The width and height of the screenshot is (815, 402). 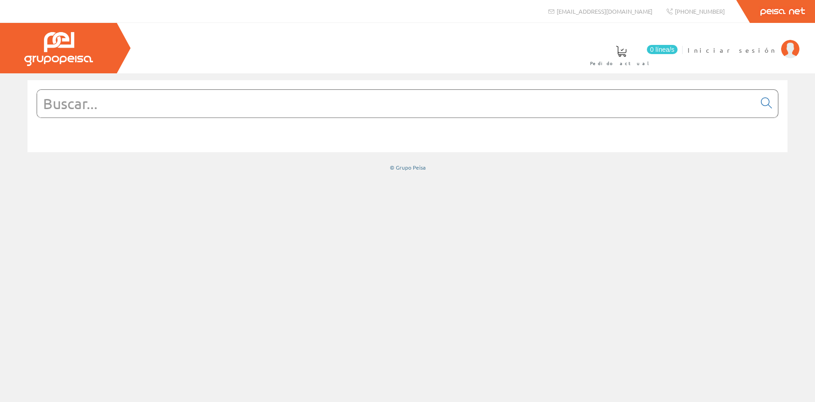 What do you see at coordinates (662, 49) in the screenshot?
I see `span: 0 línea/s` at bounding box center [662, 49].